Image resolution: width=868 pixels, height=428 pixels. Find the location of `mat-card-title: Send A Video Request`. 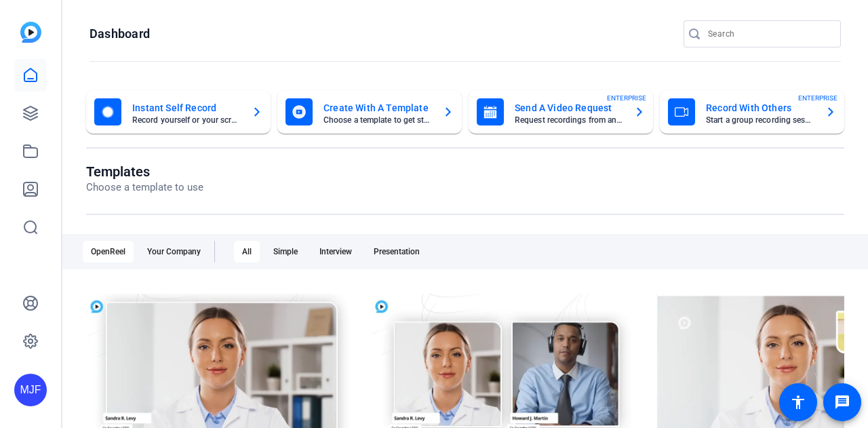

mat-card-title: Send A Video Request is located at coordinates (569, 108).